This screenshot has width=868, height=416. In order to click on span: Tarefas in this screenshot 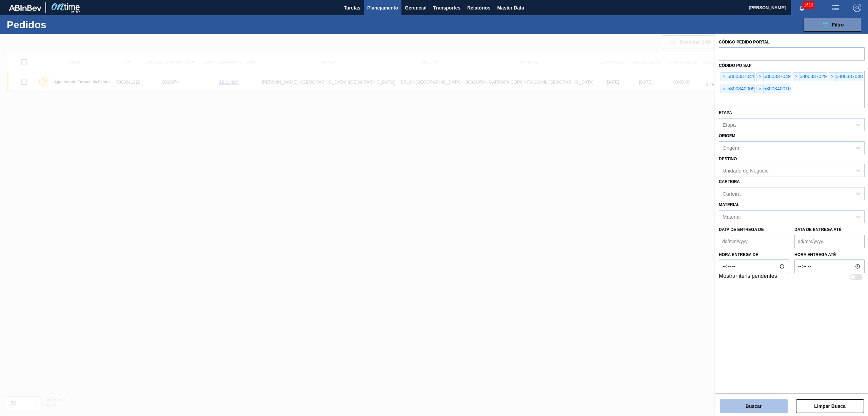, I will do `click(352, 8)`.